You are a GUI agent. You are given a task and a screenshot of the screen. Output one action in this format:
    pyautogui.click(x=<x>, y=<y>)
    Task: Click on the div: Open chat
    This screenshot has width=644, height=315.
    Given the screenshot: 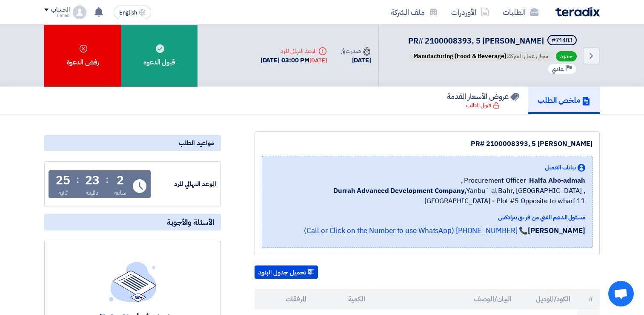 What is the action you would take?
    pyautogui.click(x=621, y=294)
    